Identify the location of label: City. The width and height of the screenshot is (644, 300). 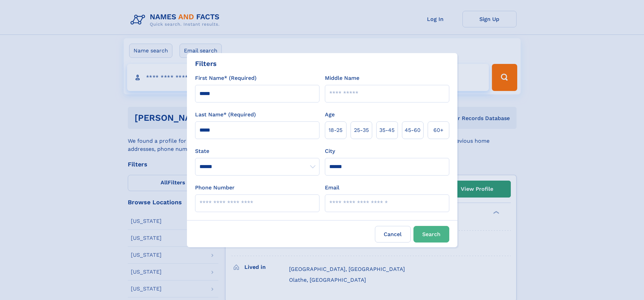
(330, 151).